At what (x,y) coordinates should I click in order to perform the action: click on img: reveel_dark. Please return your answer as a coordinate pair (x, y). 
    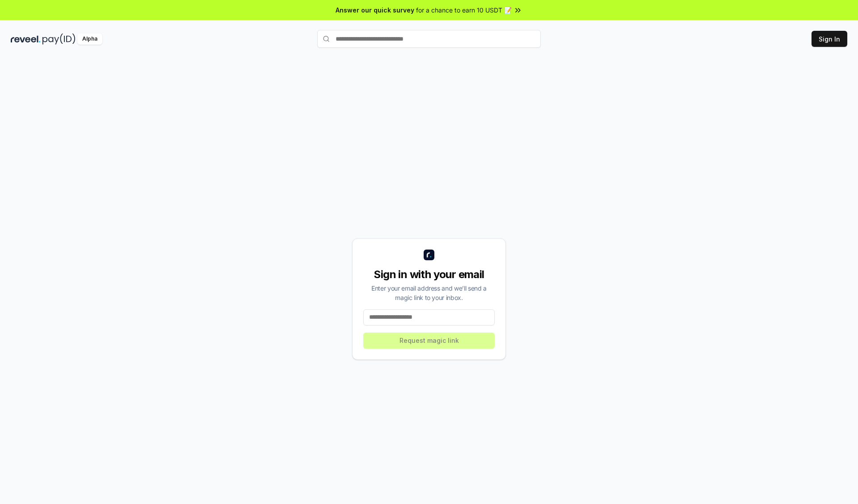
    Looking at the image, I should click on (25, 38).